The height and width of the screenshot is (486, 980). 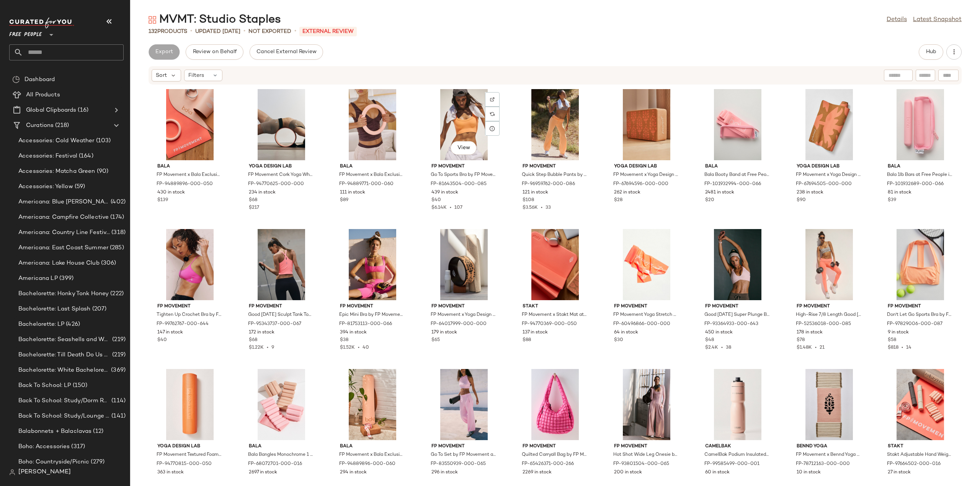 What do you see at coordinates (464, 405) in the screenshot?
I see `img: 83550939_065_c` at bounding box center [464, 405].